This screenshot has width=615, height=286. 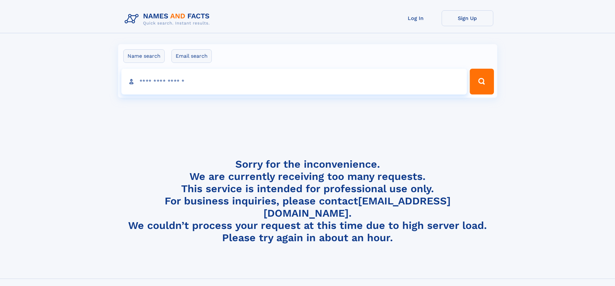 What do you see at coordinates (416, 18) in the screenshot?
I see `a: Log In` at bounding box center [416, 18].